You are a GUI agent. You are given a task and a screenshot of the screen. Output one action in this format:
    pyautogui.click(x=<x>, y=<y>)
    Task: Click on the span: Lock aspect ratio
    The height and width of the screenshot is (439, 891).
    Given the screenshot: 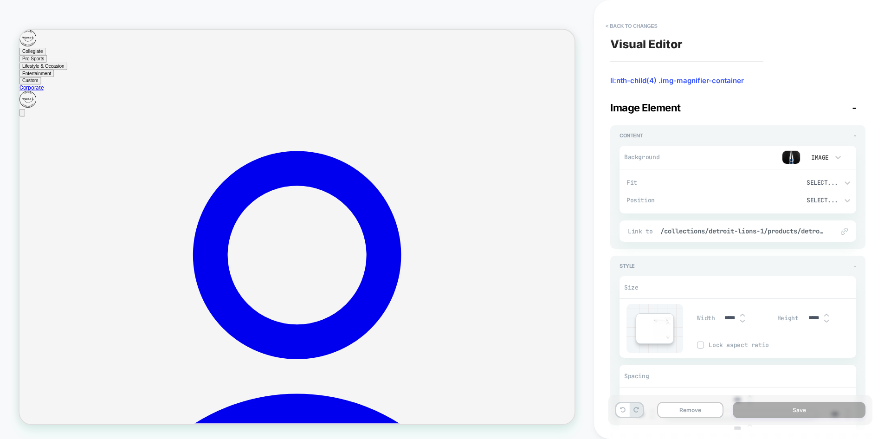 What is the action you would take?
    pyautogui.click(x=783, y=345)
    